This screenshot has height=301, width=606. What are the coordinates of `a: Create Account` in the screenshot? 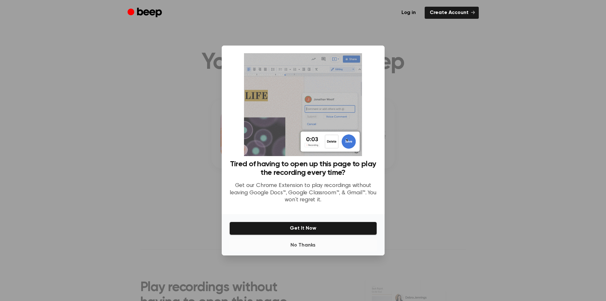 It's located at (452, 13).